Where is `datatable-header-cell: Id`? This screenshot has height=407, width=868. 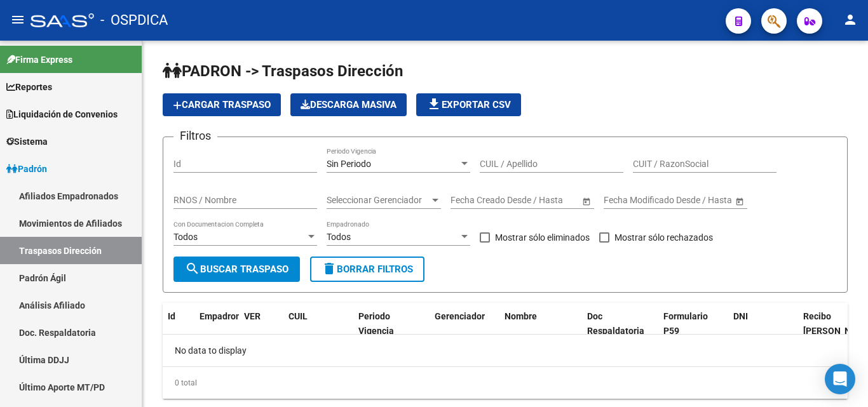 datatable-header-cell: Id is located at coordinates (179, 331).